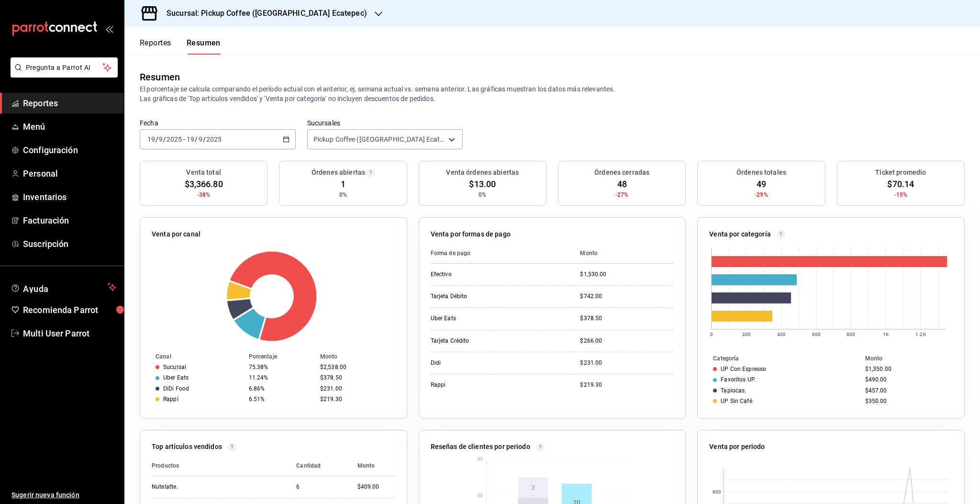 The image size is (980, 504). What do you see at coordinates (480, 447) in the screenshot?
I see `p: Reseñas de clientes por periodo` at bounding box center [480, 447].